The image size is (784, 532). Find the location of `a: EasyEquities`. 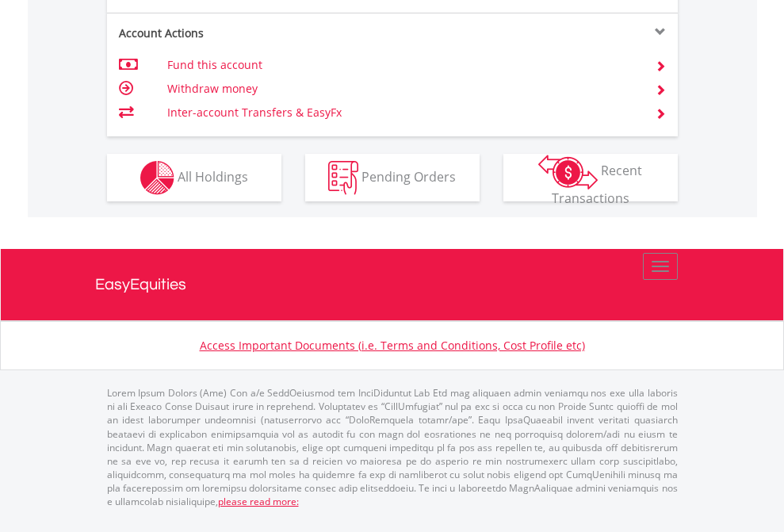

a: EasyEquities is located at coordinates (393, 284).